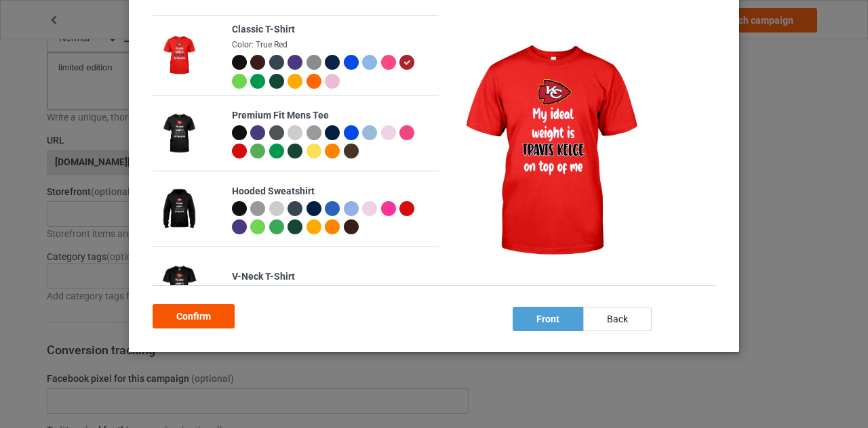  Describe the element at coordinates (193, 316) in the screenshot. I see `div: Confirm` at that location.